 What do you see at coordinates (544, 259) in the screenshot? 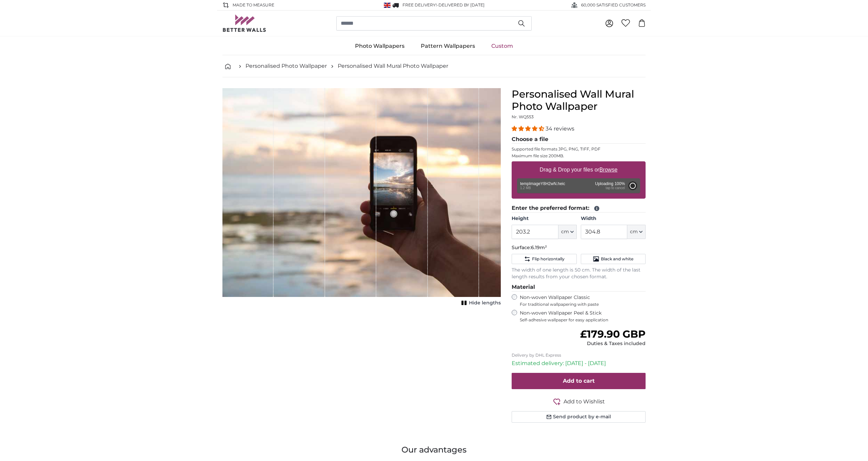
I see `button: Flip horizontally` at bounding box center [544, 259].